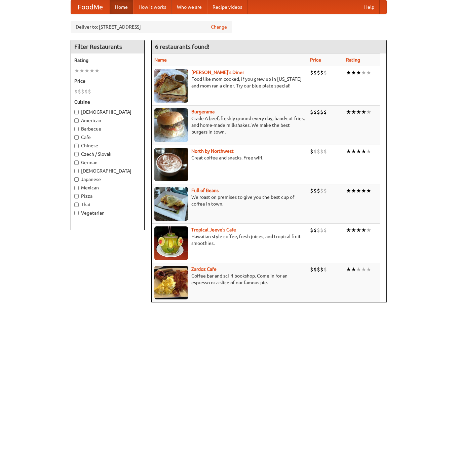 The height and width of the screenshot is (476, 457). Describe the element at coordinates (171, 165) in the screenshot. I see `img: north.jpg` at that location.